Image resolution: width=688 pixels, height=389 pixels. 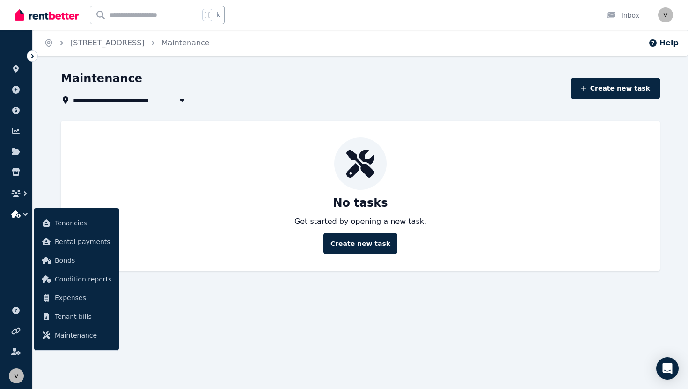 What do you see at coordinates (47, 15) in the screenshot?
I see `img: RentBetter` at bounding box center [47, 15].